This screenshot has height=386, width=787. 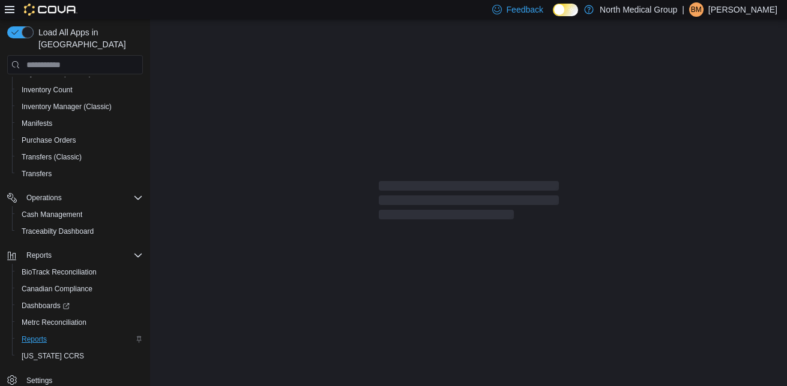 I want to click on button: Metrc Reconciliation, so click(x=80, y=323).